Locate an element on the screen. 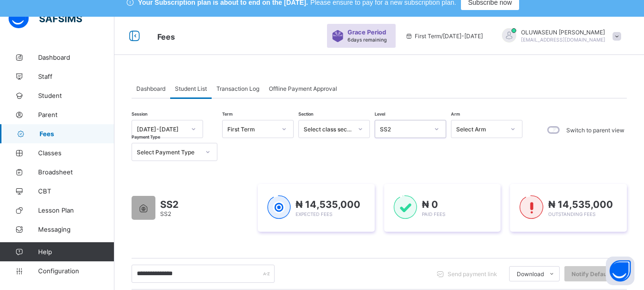  img: paid-1.3eb1404cbcb1d3b736510a26bbfa3ccb.svg is located at coordinates (405, 207).